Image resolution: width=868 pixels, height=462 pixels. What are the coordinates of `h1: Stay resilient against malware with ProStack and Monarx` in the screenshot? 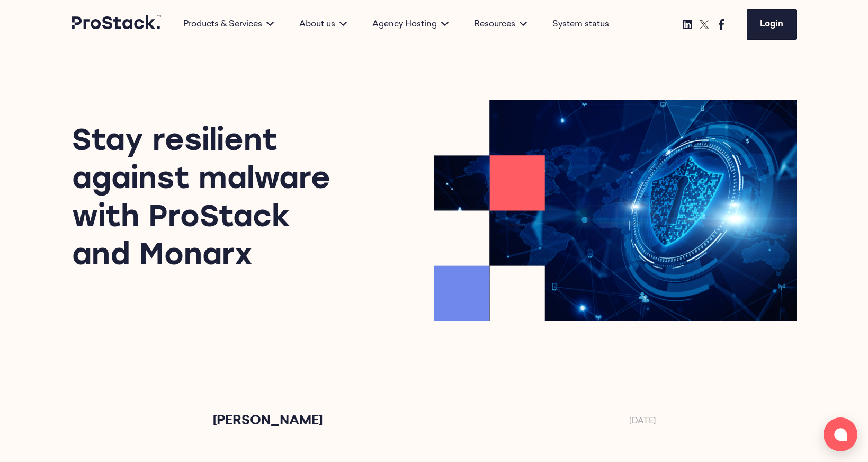 It's located at (211, 200).